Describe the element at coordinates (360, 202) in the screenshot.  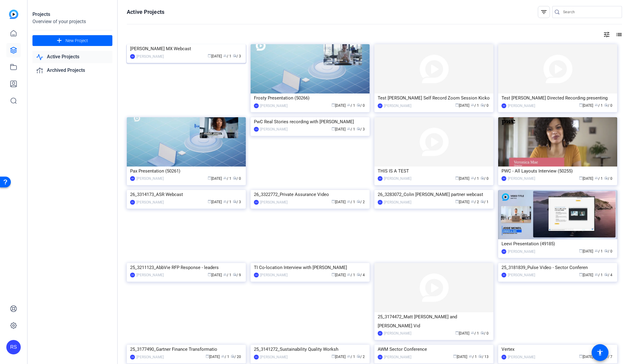
I see `span: / 2` at that location.